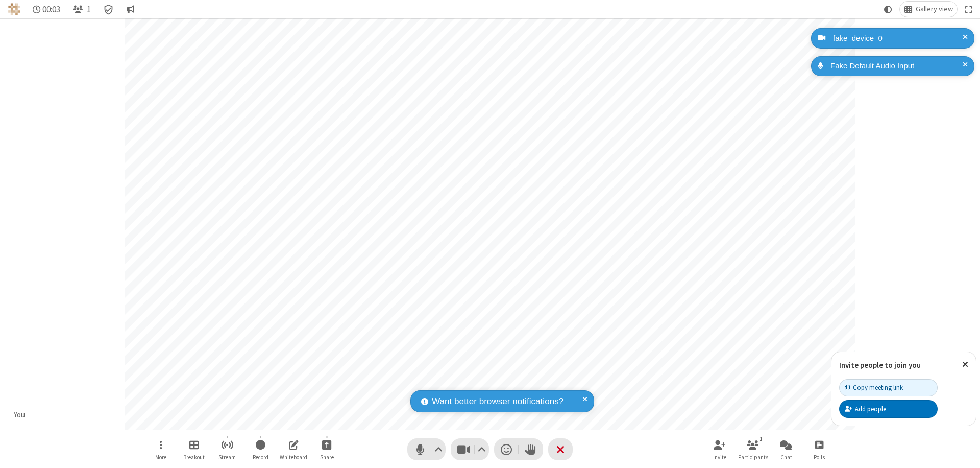 This screenshot has width=980, height=468. What do you see at coordinates (439, 449) in the screenshot?
I see `button: Audio settings` at bounding box center [439, 449].